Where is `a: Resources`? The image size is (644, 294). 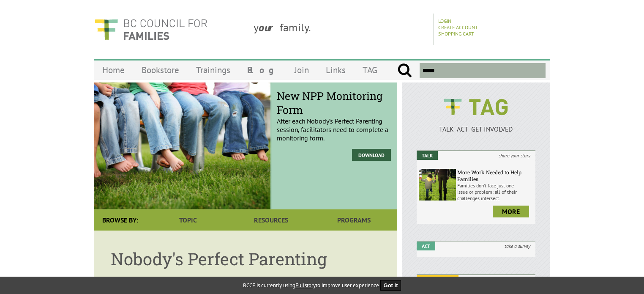 a: Resources is located at coordinates (271, 220).